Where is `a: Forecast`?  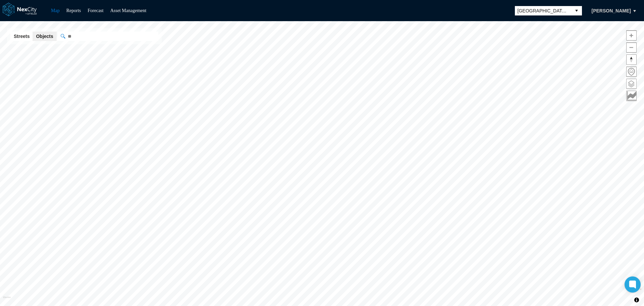
a: Forecast is located at coordinates (95, 11).